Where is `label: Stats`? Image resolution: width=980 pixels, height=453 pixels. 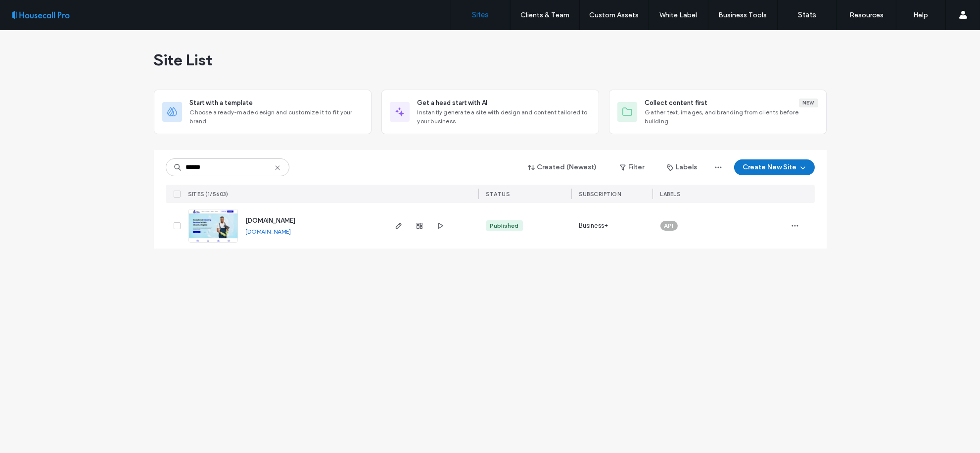 label: Stats is located at coordinates (807, 15).